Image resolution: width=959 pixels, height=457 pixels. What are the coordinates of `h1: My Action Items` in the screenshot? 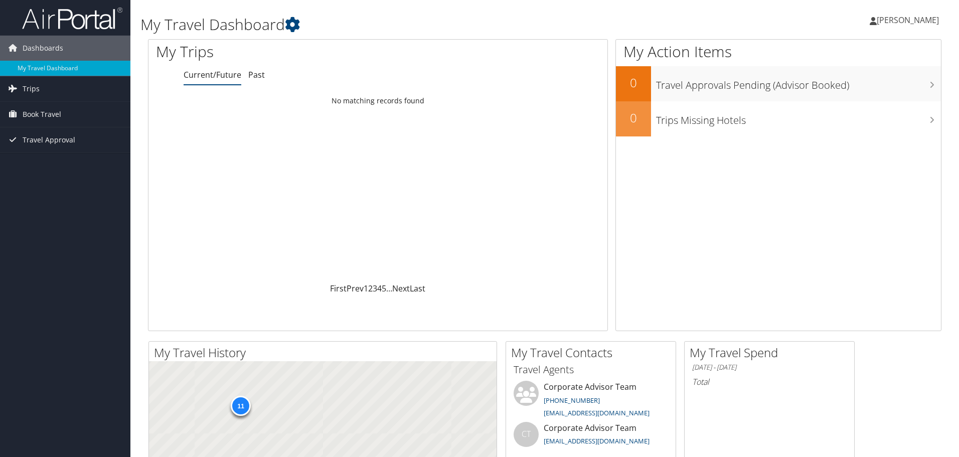 It's located at (779, 52).